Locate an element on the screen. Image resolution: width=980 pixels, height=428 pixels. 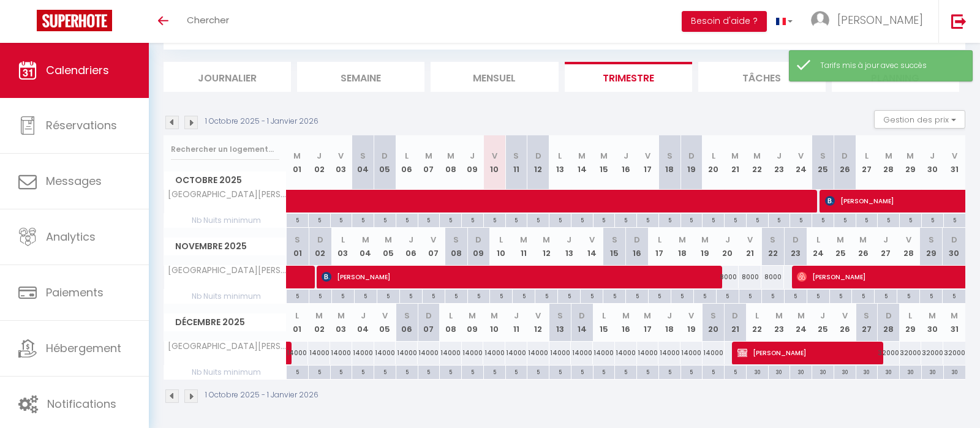
li: Semaine is located at coordinates (361, 76).